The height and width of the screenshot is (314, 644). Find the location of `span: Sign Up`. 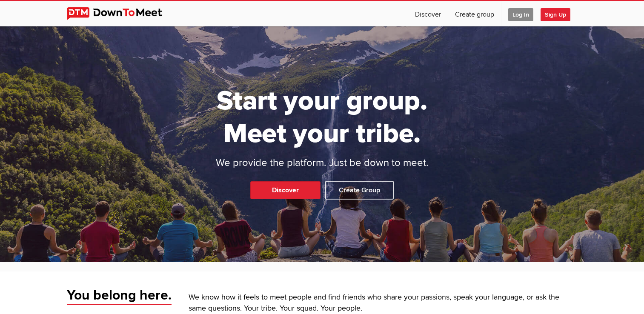

span: Sign Up is located at coordinates (556, 14).